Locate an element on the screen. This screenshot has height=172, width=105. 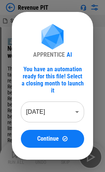
span: Continue is located at coordinates (48, 139).